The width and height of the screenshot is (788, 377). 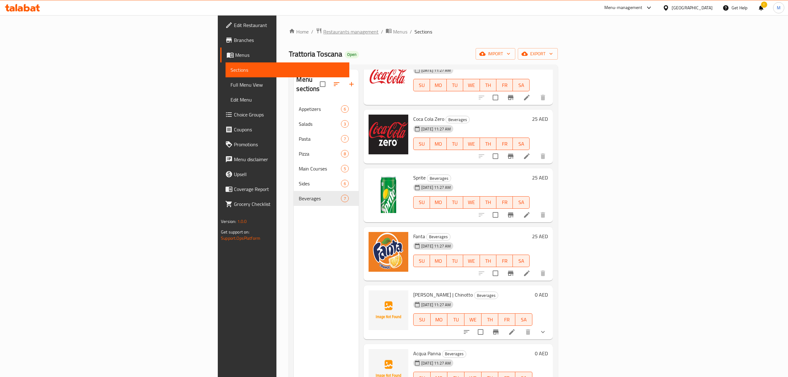 What do you see at coordinates (423, 32) in the screenshot?
I see `span: Sections` at bounding box center [423, 32].